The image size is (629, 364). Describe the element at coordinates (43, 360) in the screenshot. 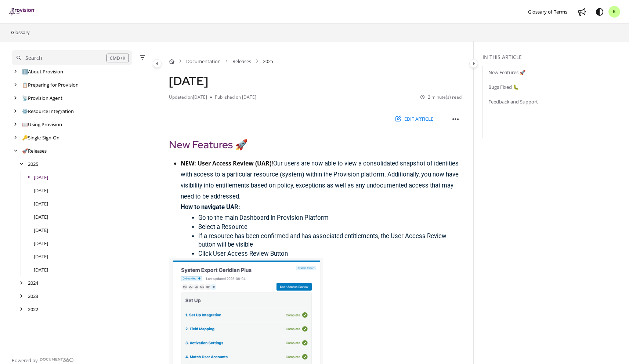

I see `a: Powered by Document360 - opens in a new tab` at that location.